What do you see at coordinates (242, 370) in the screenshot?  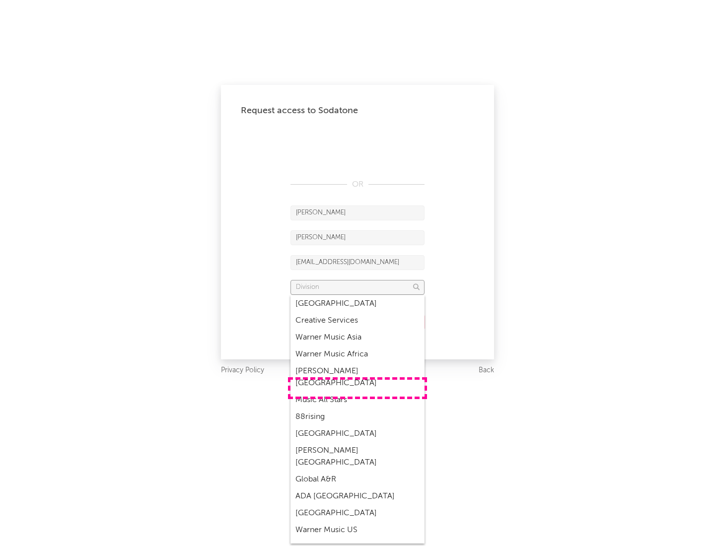 I see `a: Privacy Policy` at bounding box center [242, 370].